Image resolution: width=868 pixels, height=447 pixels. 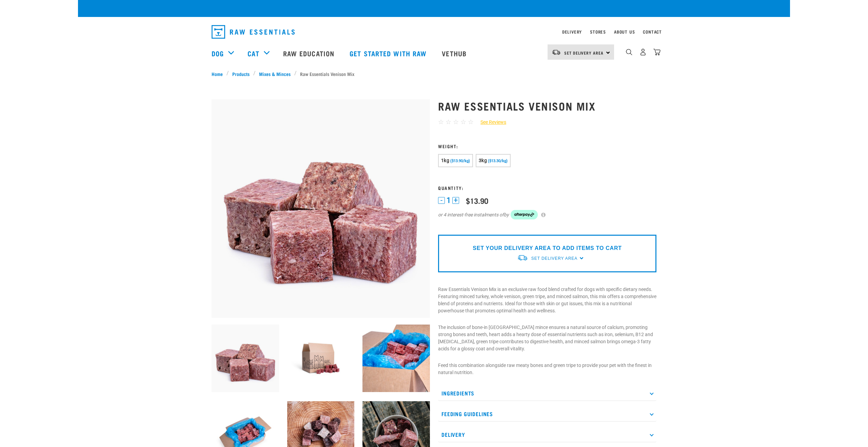 What do you see at coordinates (493, 161) in the screenshot?
I see `button: 3kg ($13.30/kg)` at bounding box center [493, 161].